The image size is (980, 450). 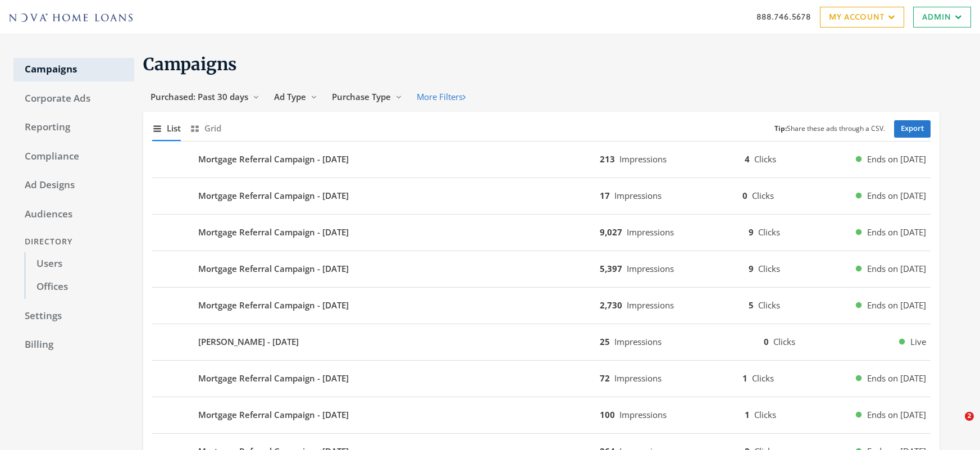 I want to click on a: Users, so click(x=79, y=264).